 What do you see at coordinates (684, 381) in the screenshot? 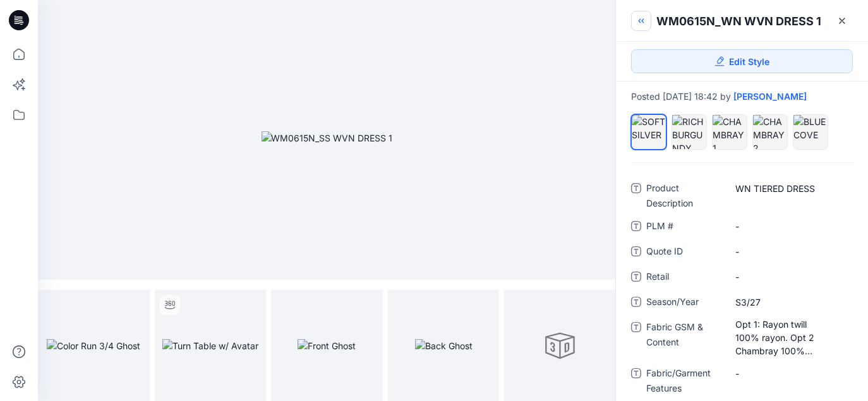
I see `span: Fabric/Garment Features` at bounding box center [684, 381].